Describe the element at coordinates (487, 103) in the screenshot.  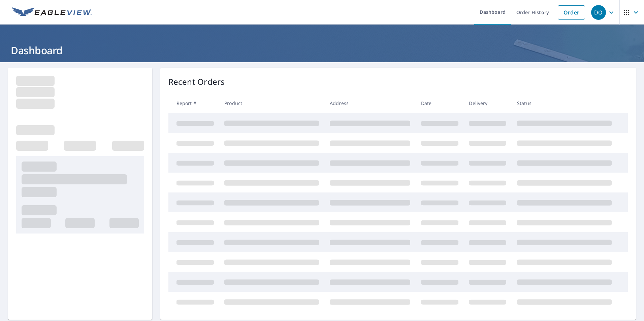
I see `th: Delivery` at that location.